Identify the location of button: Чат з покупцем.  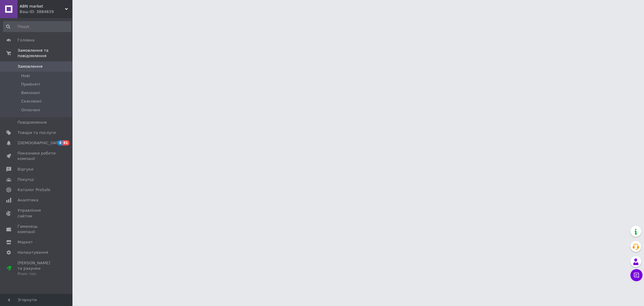
(637, 275).